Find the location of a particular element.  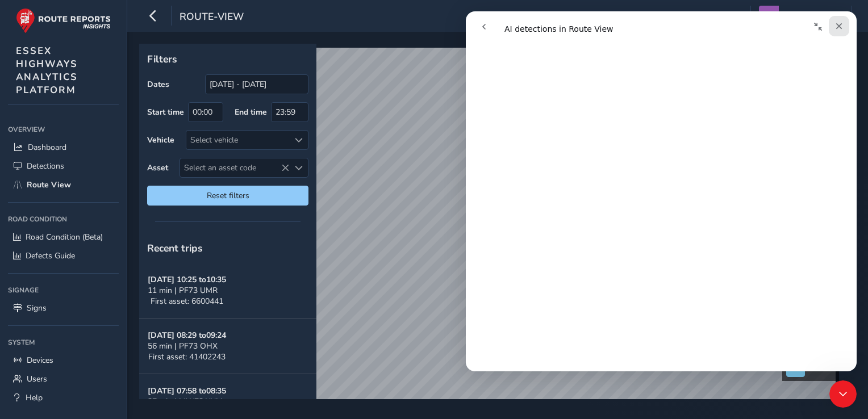

span: Recent trips is located at coordinates (175, 248).